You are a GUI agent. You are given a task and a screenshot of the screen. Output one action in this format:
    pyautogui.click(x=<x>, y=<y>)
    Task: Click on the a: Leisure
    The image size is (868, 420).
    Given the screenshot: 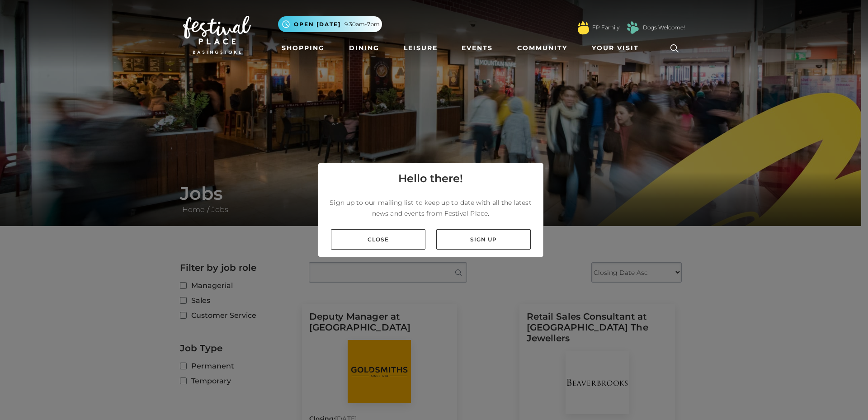 What is the action you would take?
    pyautogui.click(x=421, y=48)
    